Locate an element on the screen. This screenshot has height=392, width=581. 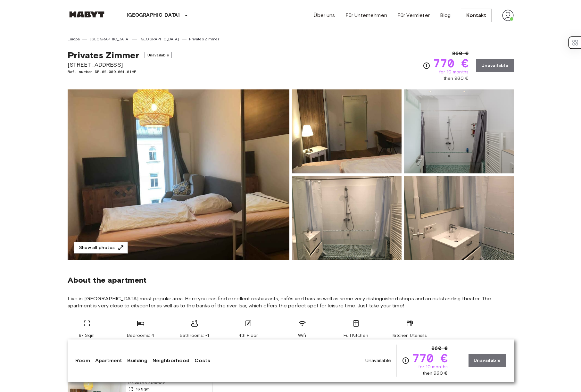
span: 87 Sqm is located at coordinates (86, 336).